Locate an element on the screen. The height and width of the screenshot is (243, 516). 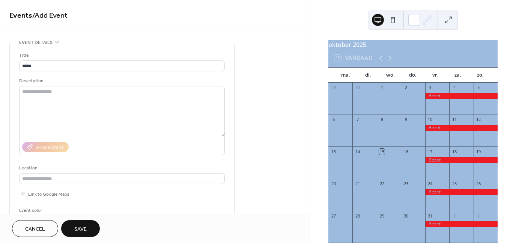
a: Events is located at coordinates (21, 15).